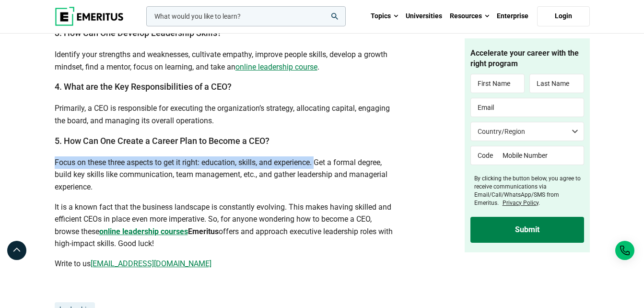 The width and height of the screenshot is (644, 308). I want to click on input: Email, so click(527, 108).